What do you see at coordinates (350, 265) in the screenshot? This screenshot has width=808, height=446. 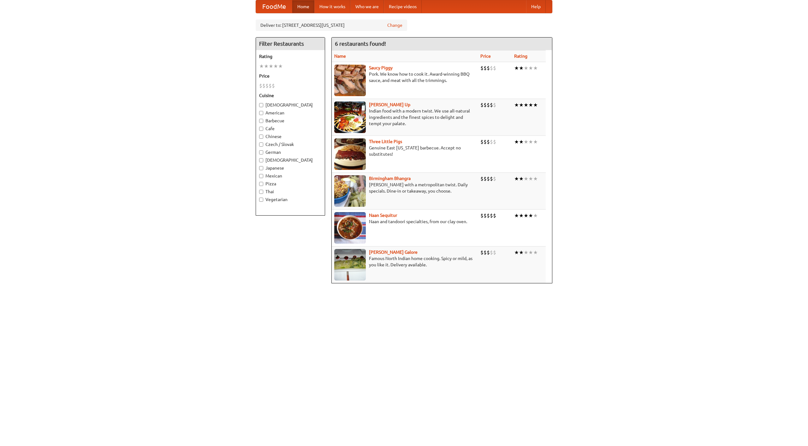 I see `img: currygalore.jpg` at bounding box center [350, 265].